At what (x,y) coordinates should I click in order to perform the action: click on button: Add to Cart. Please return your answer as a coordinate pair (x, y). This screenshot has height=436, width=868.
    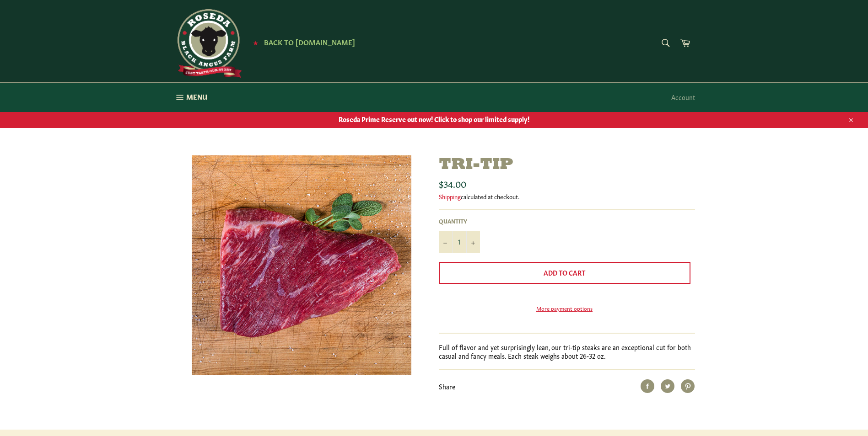
    Looking at the image, I should click on (565, 273).